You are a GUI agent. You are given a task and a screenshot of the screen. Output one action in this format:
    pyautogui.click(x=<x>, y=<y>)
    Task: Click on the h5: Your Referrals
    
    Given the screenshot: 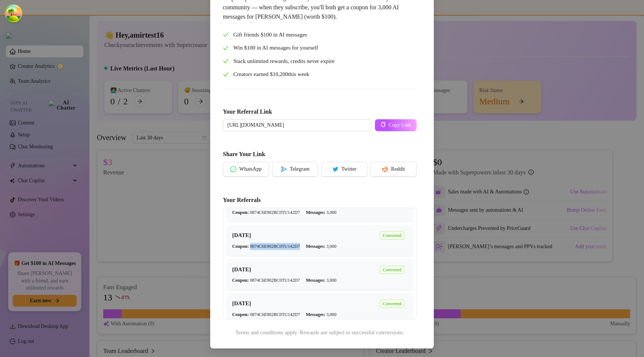 What is the action you would take?
    pyautogui.click(x=320, y=200)
    